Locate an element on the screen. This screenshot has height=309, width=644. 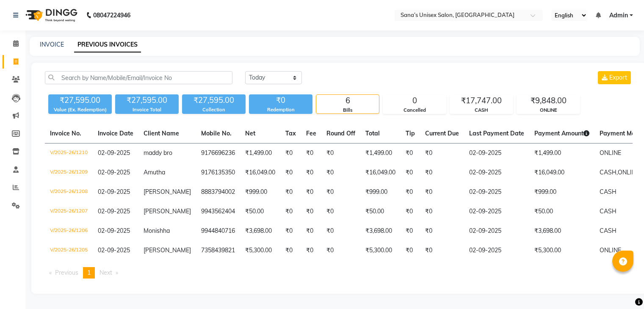
input: Search by Name/Mobile/Email/Invoice No is located at coordinates (139, 77).